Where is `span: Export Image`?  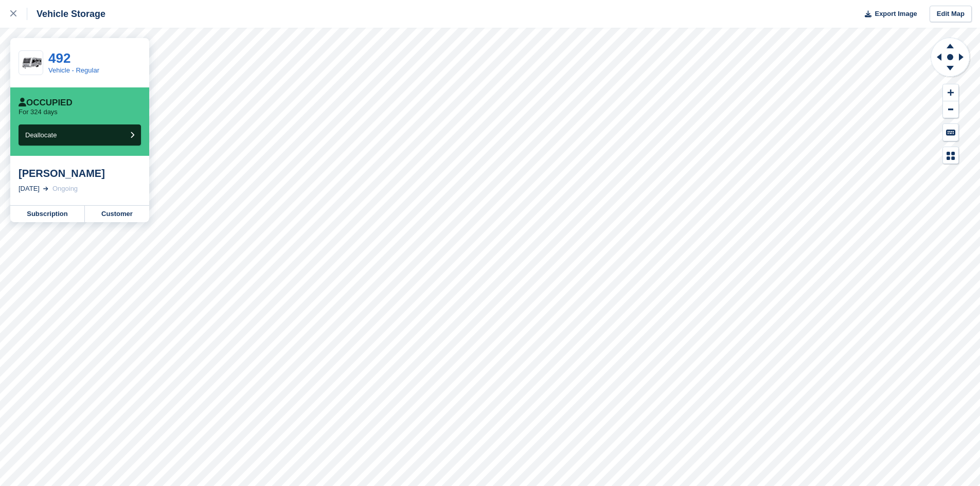 span: Export Image is located at coordinates (895, 14).